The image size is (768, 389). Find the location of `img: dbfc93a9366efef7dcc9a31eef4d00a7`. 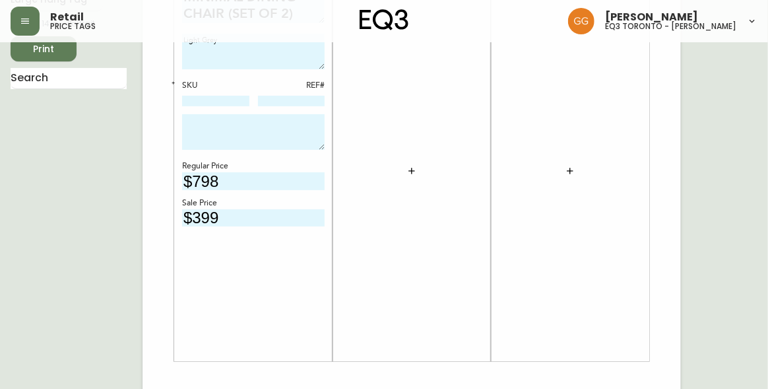

img: dbfc93a9366efef7dcc9a31eef4d00a7 is located at coordinates (581, 21).